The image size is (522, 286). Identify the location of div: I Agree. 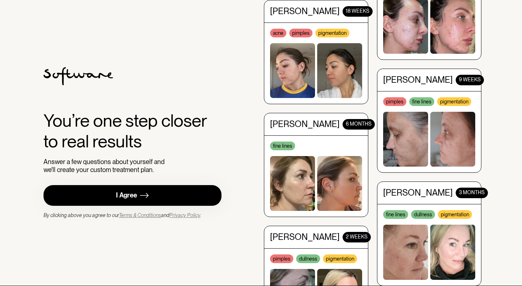
(126, 195).